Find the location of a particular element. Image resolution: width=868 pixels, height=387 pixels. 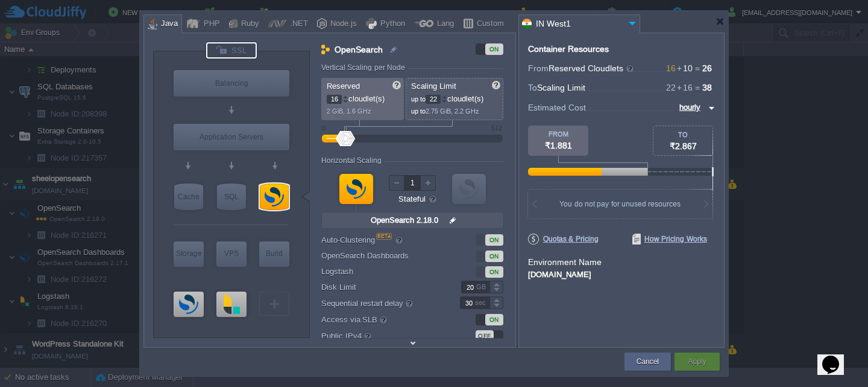

div: beta is located at coordinates (384, 236).